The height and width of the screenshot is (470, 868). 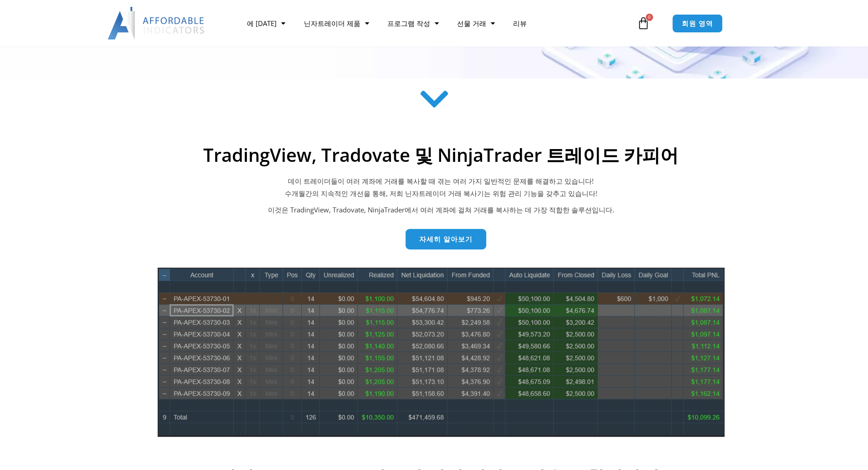 I want to click on nav: 메뉴, so click(x=436, y=23).